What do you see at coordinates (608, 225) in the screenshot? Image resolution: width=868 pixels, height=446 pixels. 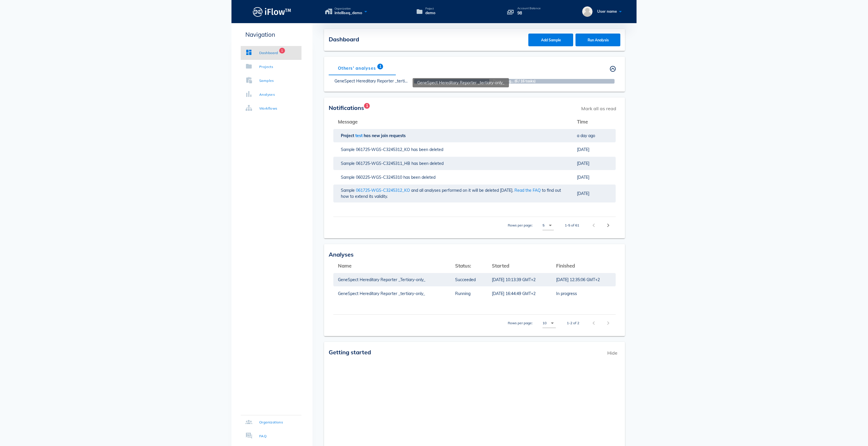 I see `button: Next page` at bounding box center [608, 225].